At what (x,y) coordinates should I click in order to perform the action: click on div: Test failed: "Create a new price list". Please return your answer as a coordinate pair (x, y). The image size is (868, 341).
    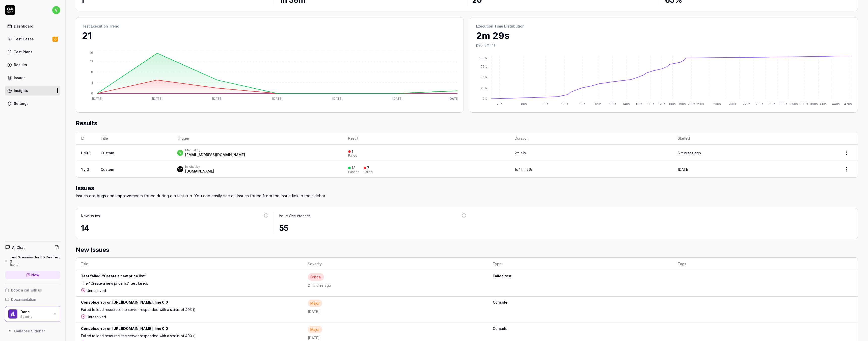
    Looking at the image, I should click on (163, 277).